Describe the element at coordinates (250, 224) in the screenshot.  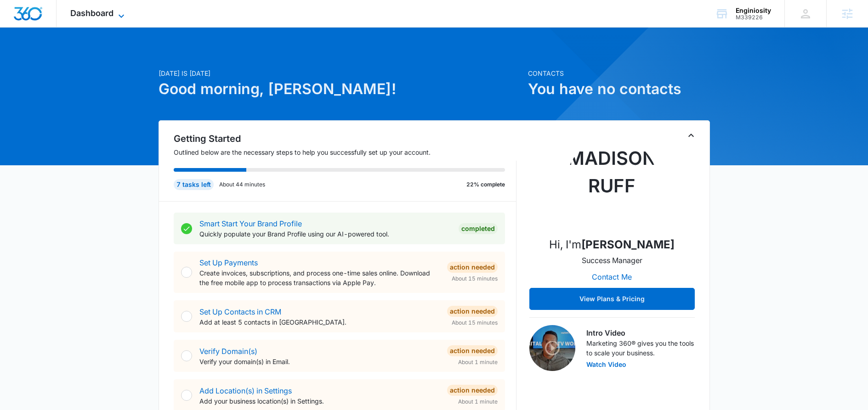
I see `a: Smart Start Your Brand Profile` at that location.